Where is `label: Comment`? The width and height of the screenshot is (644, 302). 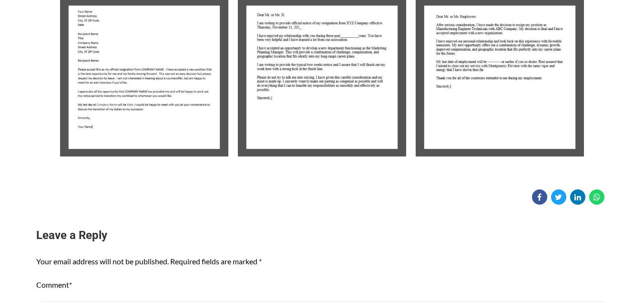 label: Comment is located at coordinates (54, 284).